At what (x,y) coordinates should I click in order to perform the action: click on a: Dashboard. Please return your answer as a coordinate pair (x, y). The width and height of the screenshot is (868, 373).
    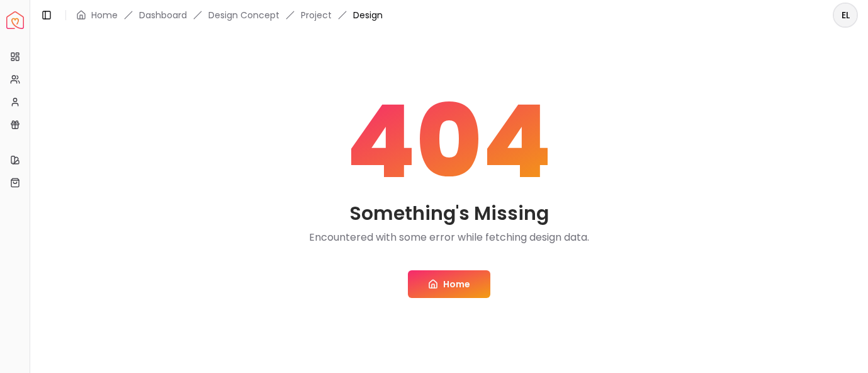
    Looking at the image, I should click on (163, 15).